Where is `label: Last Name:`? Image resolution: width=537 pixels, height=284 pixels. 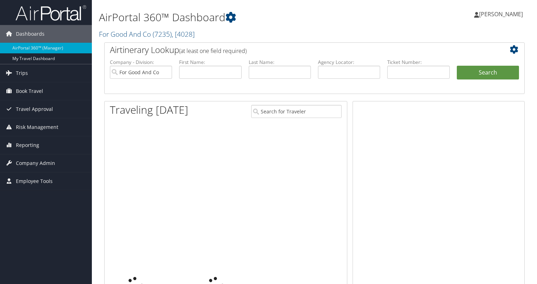 label: Last Name: is located at coordinates (280, 62).